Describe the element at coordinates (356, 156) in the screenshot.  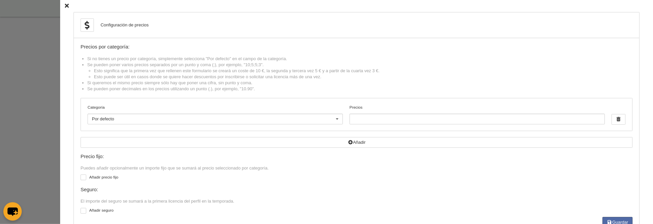
I see `div: Precio fijo:` at that location.